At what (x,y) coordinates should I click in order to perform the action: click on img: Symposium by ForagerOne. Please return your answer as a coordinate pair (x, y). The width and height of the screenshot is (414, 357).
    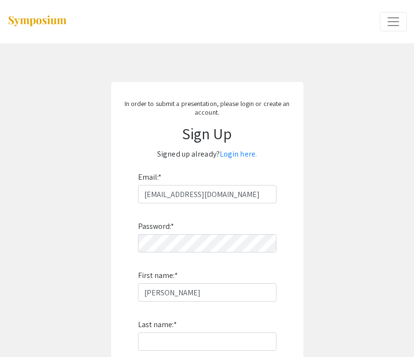
    Looking at the image, I should click on (37, 21).